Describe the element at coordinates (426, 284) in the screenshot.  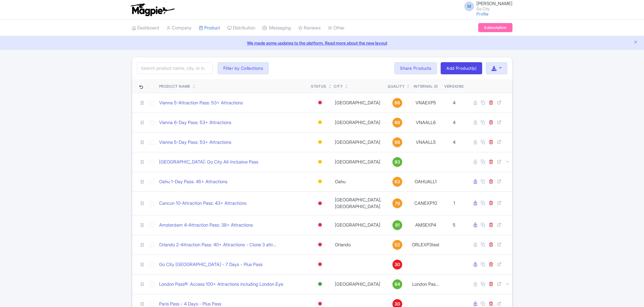
I see `td: London Pas...` at that location.